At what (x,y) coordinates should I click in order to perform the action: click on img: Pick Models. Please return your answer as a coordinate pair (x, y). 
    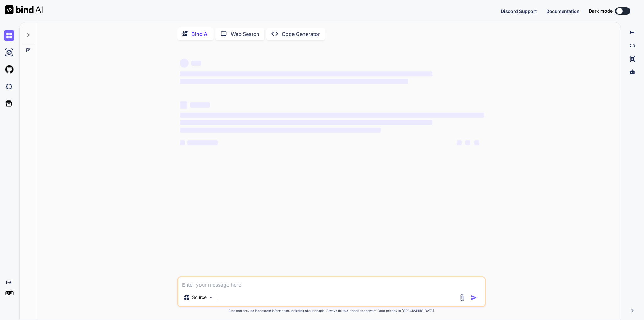
    Looking at the image, I should click on (211, 297).